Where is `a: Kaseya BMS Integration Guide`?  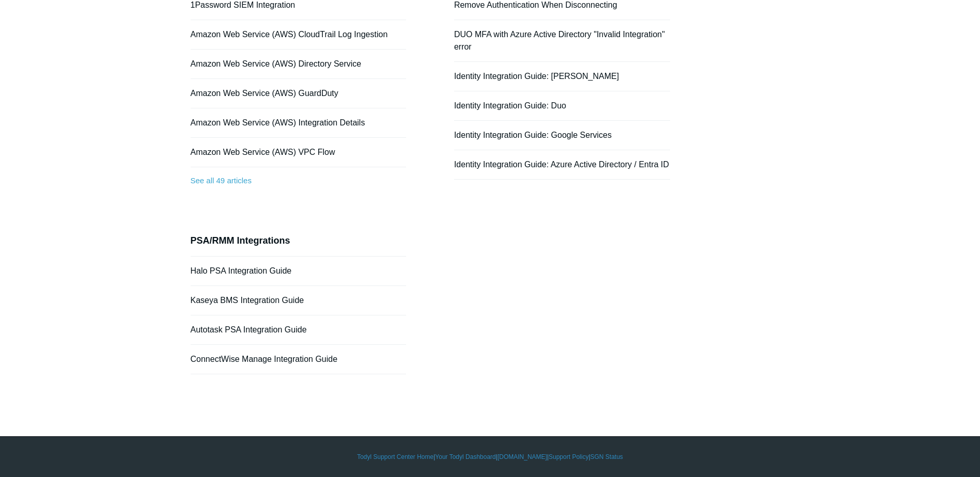
a: Kaseya BMS Integration Guide is located at coordinates (248, 300).